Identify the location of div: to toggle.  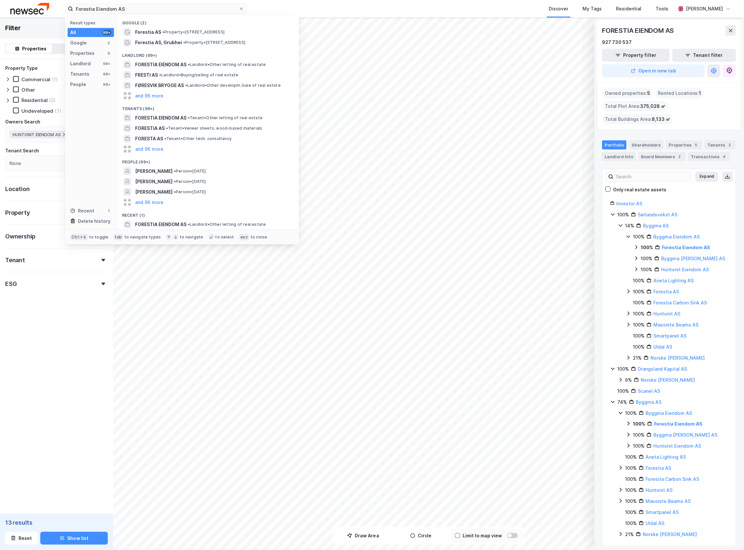
(99, 237).